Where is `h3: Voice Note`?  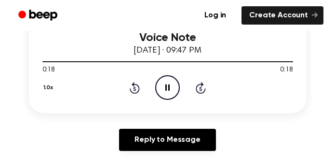 h3: Voice Note is located at coordinates (168, 38).